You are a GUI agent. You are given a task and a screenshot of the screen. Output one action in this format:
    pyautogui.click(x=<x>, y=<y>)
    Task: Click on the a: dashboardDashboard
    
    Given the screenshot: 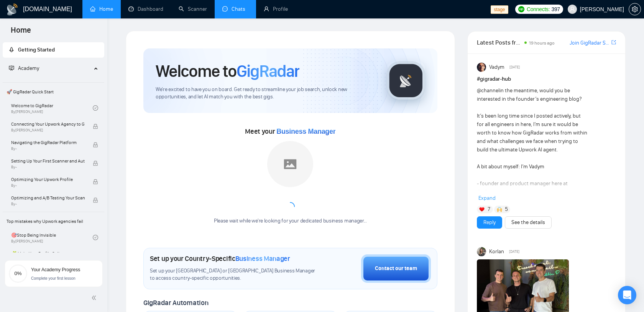 What is the action you would take?
    pyautogui.click(x=146, y=9)
    